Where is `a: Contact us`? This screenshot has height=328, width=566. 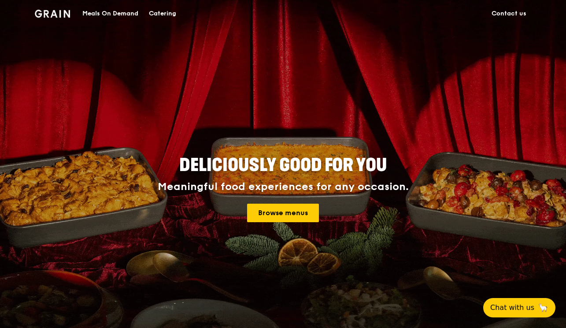
a: Contact us is located at coordinates (509, 14).